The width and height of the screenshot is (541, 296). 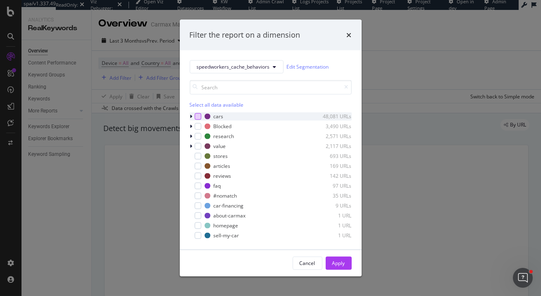 What do you see at coordinates (308, 66) in the screenshot?
I see `a: Edit Segmentation` at bounding box center [308, 66].